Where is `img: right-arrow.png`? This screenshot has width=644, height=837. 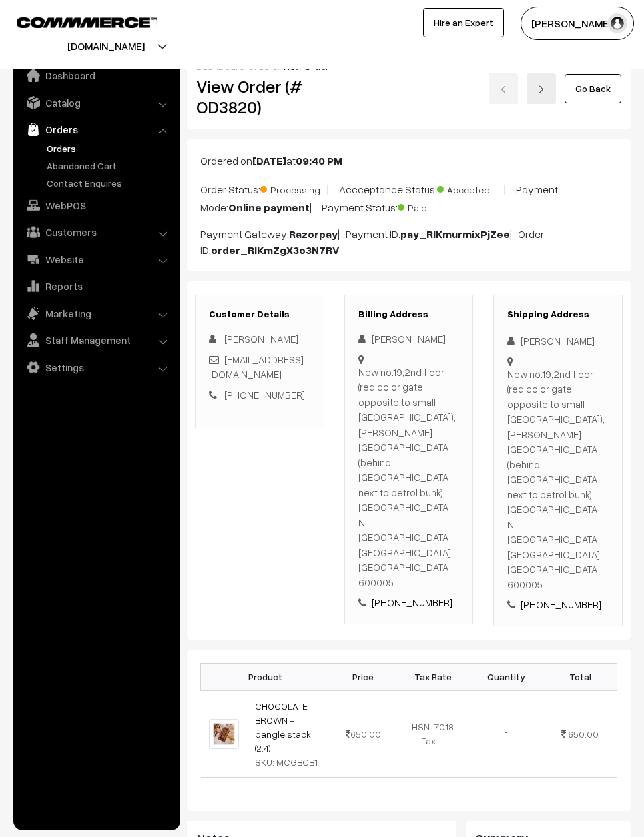 img: right-arrow.png is located at coordinates (541, 89).